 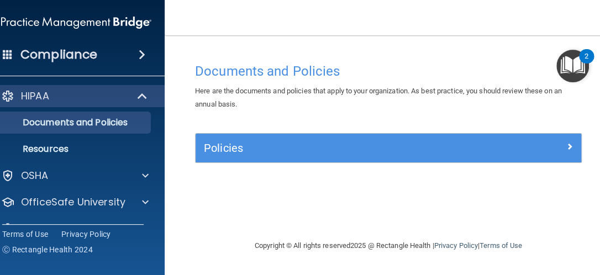 I want to click on a: HIPAA, so click(x=75, y=96).